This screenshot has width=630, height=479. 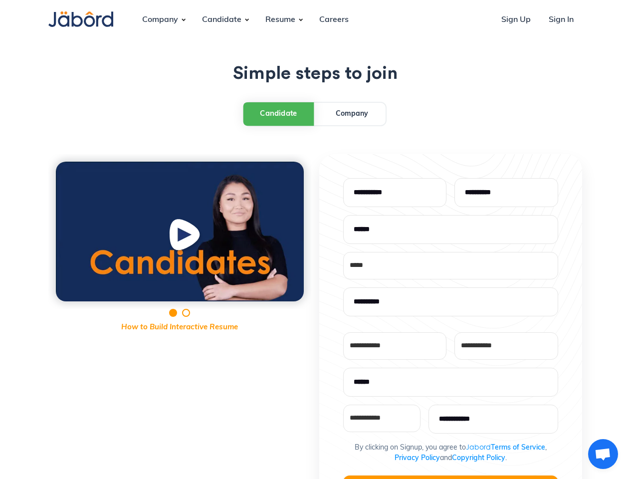 I want to click on p: By clicking on Signup, you agree to , and ., so click(x=450, y=452).